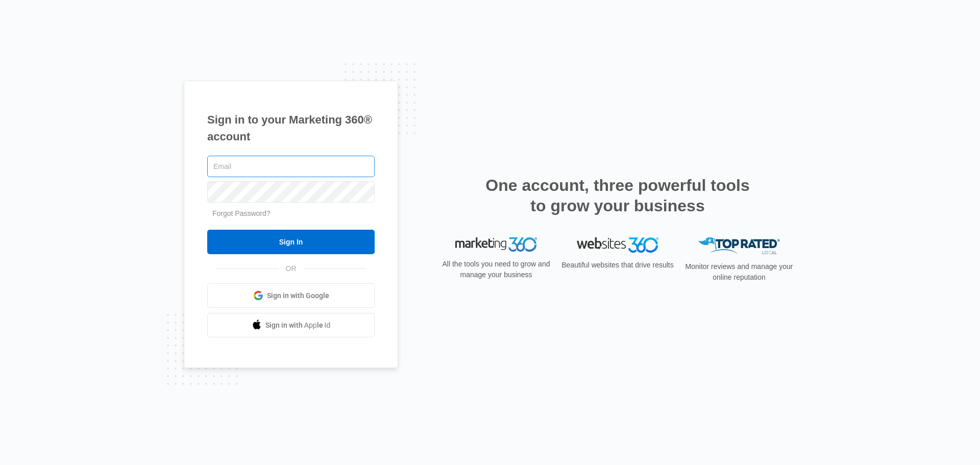  What do you see at coordinates (291, 242) in the screenshot?
I see `input: Sign In` at bounding box center [291, 242].